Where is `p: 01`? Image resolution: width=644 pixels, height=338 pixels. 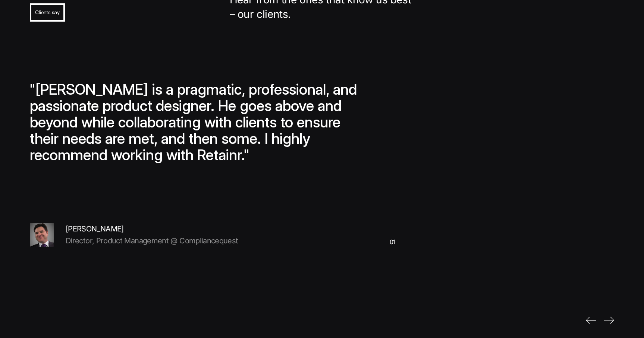 p: 01 is located at coordinates (392, 242).